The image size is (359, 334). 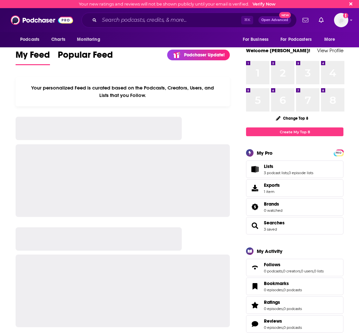 What do you see at coordinates (341, 20) in the screenshot?
I see `span: Logged in as charlottestone` at bounding box center [341, 20].